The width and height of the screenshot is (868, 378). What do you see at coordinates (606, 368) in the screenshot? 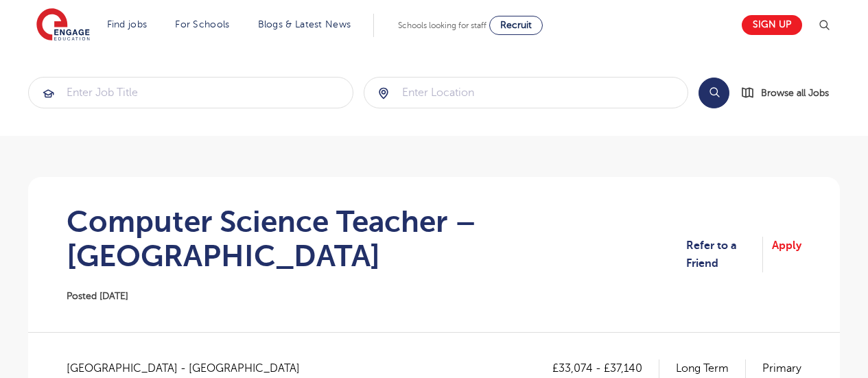
I see `p: £33,074 - £37,140` at bounding box center [606, 368].